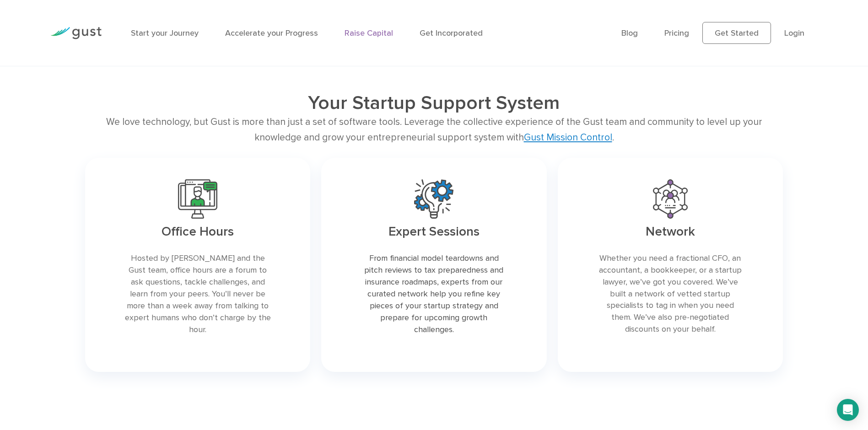 The width and height of the screenshot is (868, 430). I want to click on a: Start your Journey, so click(165, 33).